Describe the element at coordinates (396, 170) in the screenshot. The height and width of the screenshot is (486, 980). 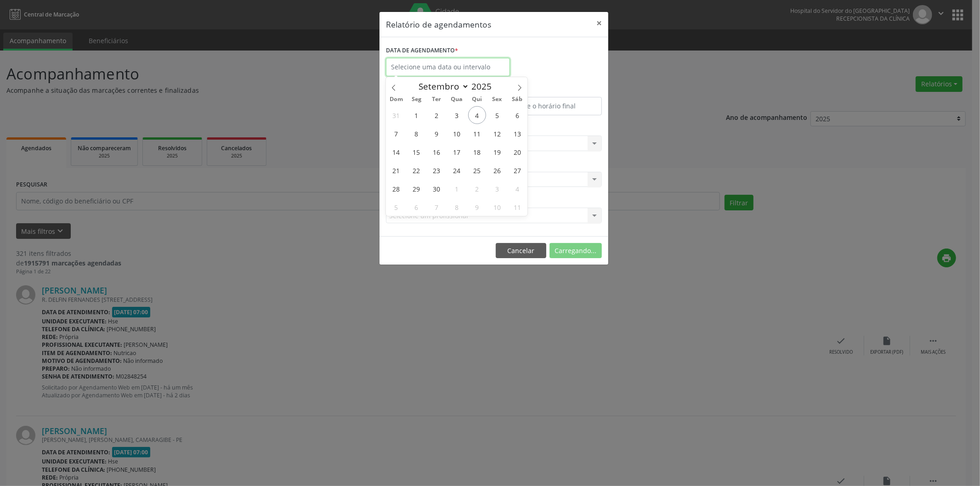
I see `span: Setembro 21, 2025` at that location.